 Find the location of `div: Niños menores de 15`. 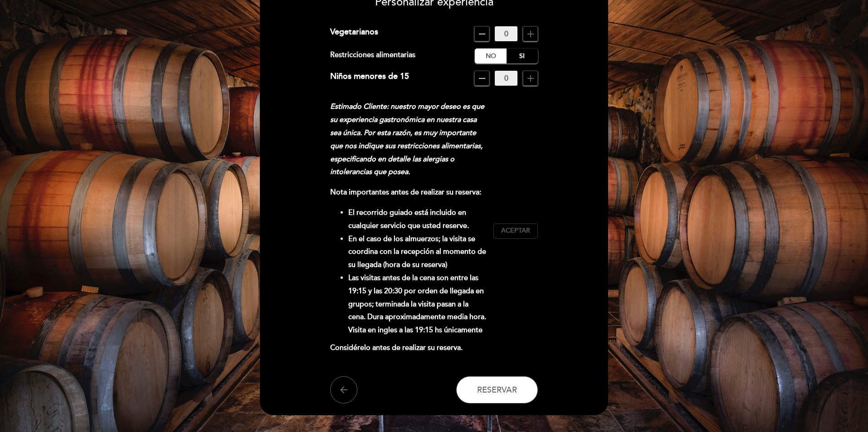

div: Niños menores de 15 is located at coordinates (370, 78).